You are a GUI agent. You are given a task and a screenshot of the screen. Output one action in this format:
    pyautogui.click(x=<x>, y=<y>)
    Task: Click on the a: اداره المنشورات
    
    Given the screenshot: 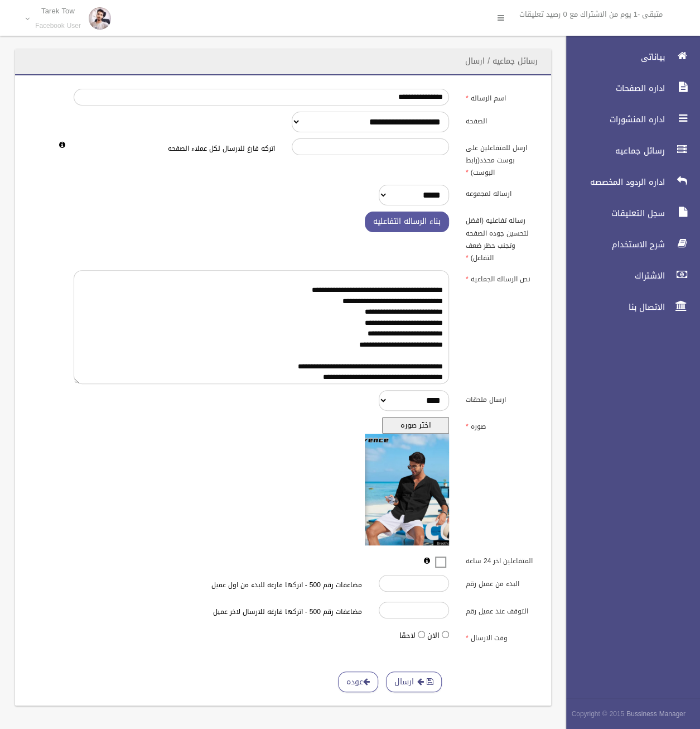 What is the action you would take?
    pyautogui.click(x=628, y=120)
    